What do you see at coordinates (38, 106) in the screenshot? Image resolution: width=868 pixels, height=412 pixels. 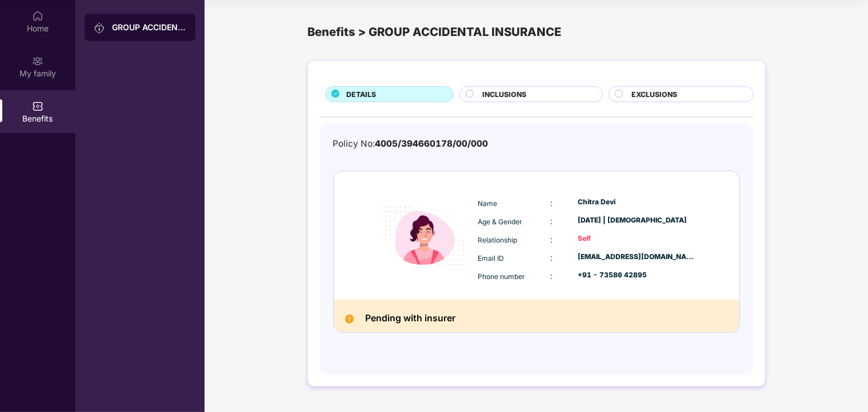 I see `img: svg+xml;base64,PHN2ZyBpZD0iQmVuZWZpdHMiIHhtbG5zPSJodHRwOi8vd3d3LnczLm9yZy8yMDAwL3N2ZyIgd2lkdGg9Ij...` at bounding box center [38, 106].